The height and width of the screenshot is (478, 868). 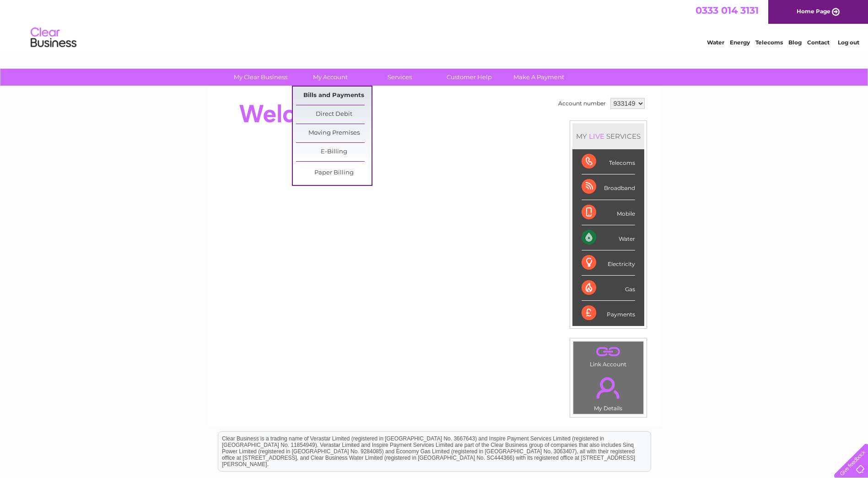 I want to click on a: Log out, so click(x=849, y=43).